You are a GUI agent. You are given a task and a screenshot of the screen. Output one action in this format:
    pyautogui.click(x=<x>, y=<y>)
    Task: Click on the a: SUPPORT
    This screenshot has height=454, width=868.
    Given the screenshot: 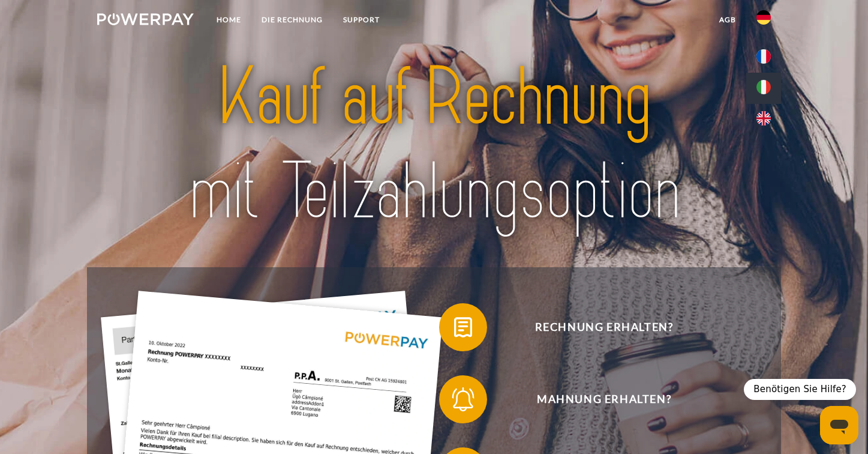 What is the action you would take?
    pyautogui.click(x=361, y=20)
    